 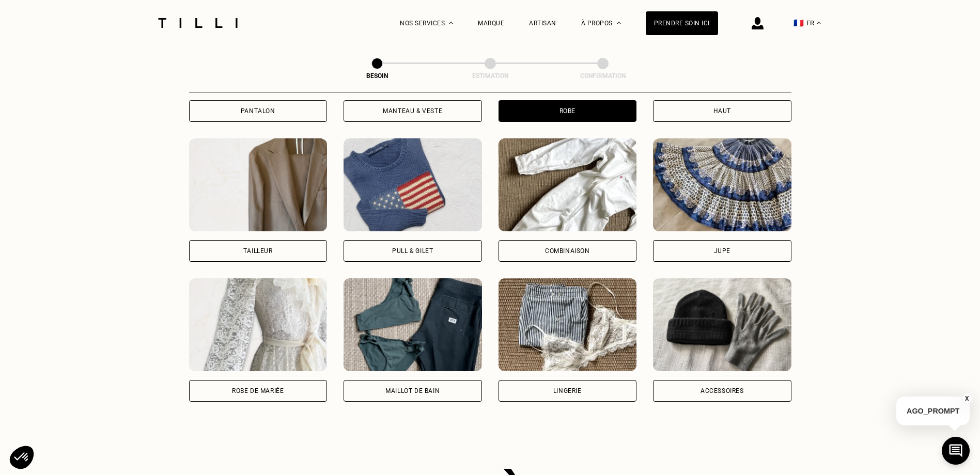 I want to click on div: Artisan, so click(x=542, y=24).